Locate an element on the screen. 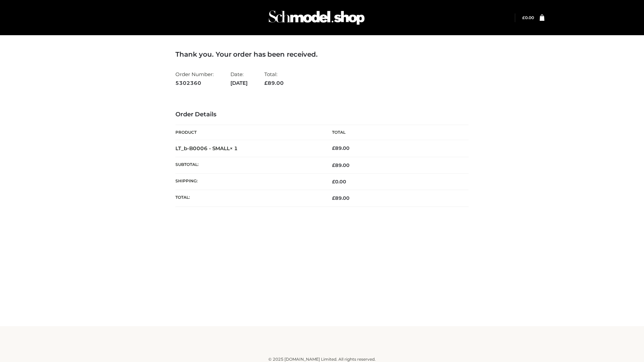  strong: LT_b-B0006 - SMALL is located at coordinates (206, 148).